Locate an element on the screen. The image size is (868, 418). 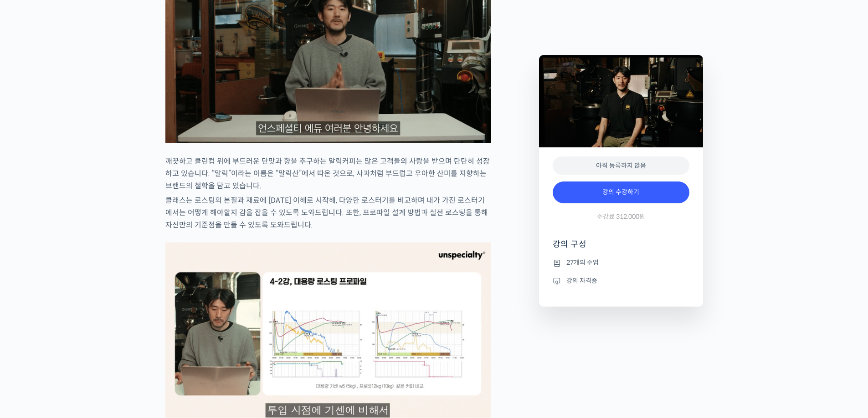
h4: 강의 구성 is located at coordinates (621, 248).